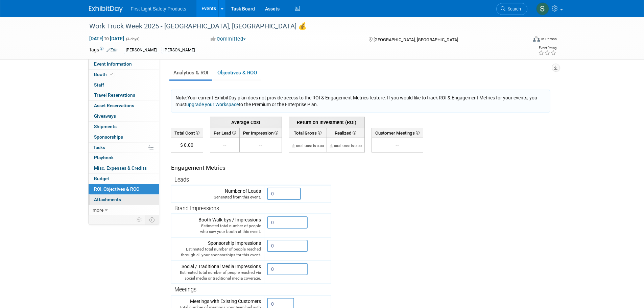 This screenshot has height=308, width=644. Describe the element at coordinates (139, 220) in the screenshot. I see `td: Personalize Event Tab Strip` at that location.